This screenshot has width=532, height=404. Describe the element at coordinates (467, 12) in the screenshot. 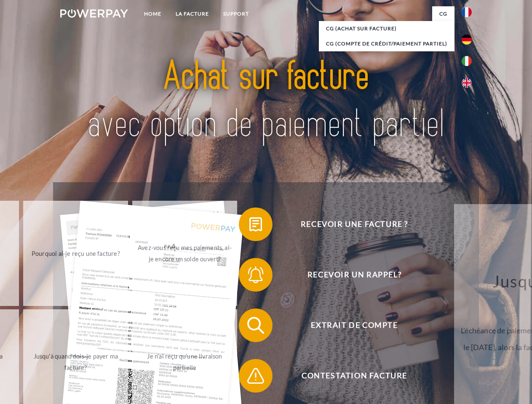

I see `img: fr` at that location.